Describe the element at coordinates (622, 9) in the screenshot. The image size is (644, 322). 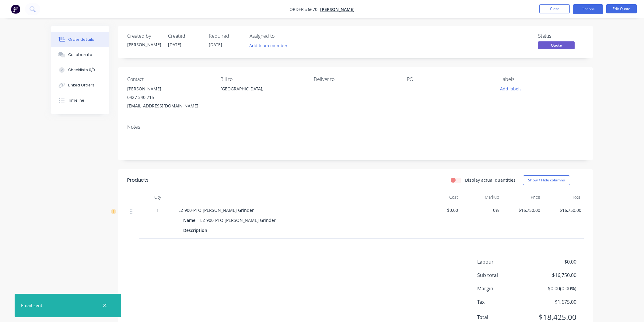
I see `button: Edit Quote` at that location.